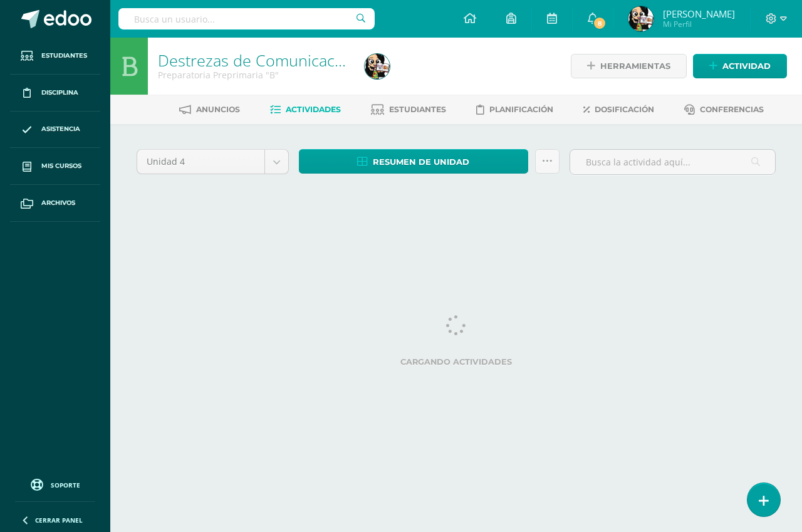  Describe the element at coordinates (254, 60) in the screenshot. I see `h1: Destrezas de Comunicación y Lenguaje` at that location.